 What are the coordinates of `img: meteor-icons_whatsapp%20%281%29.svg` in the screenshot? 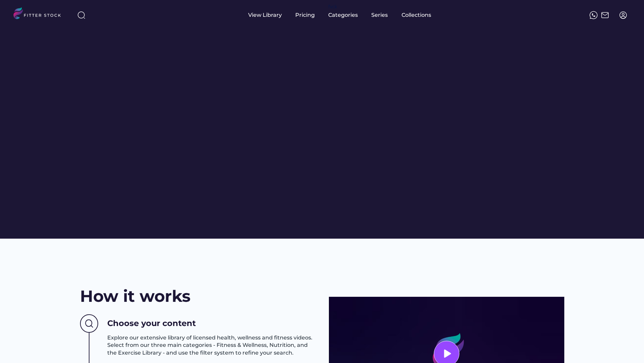 It's located at (593, 15).